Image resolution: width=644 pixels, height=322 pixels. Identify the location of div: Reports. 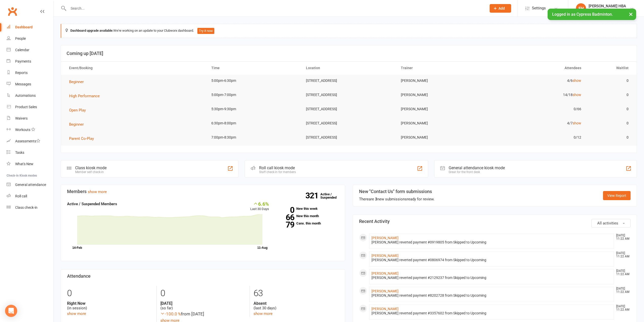
(21, 73).